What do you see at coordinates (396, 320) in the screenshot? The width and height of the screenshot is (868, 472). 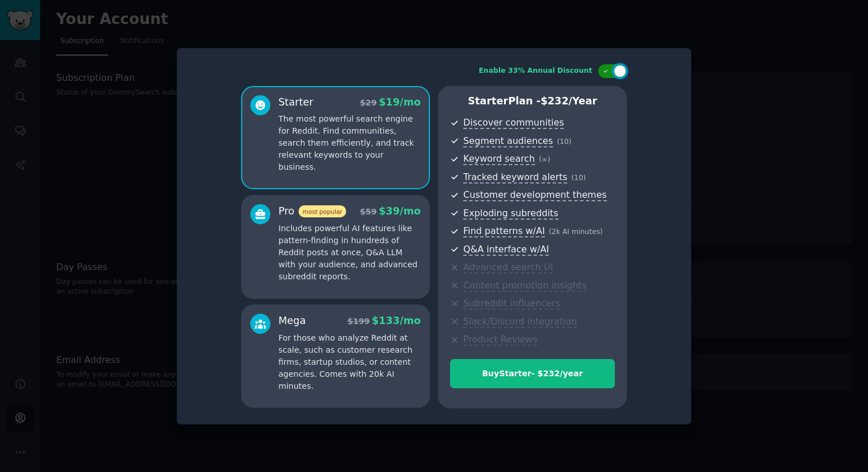 I see `span: $ 133 /mo` at bounding box center [396, 320].